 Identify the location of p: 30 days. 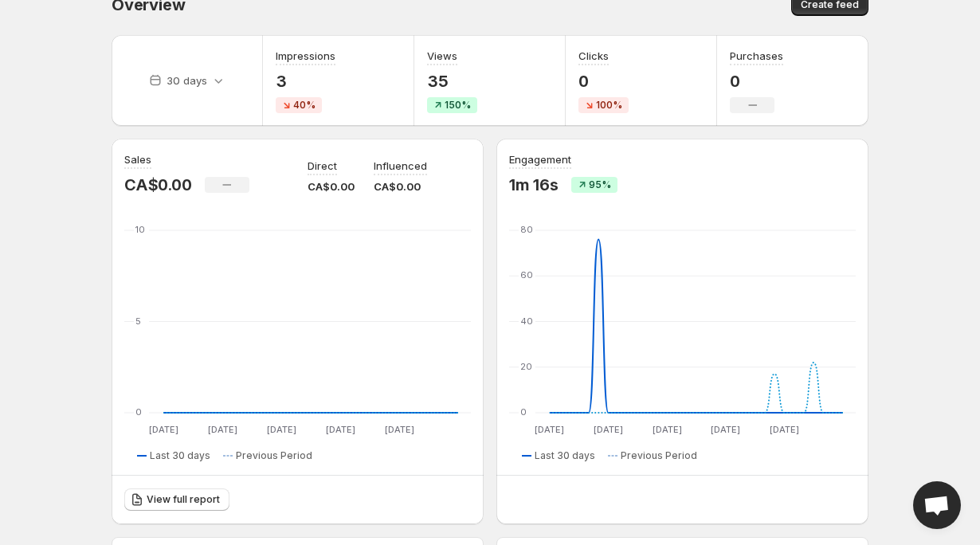
(187, 80).